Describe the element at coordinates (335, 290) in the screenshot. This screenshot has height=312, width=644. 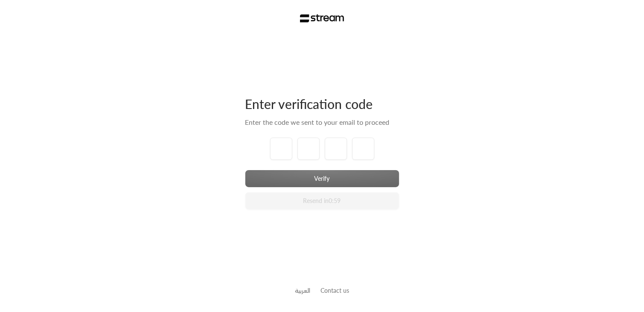
I see `a: Contact us` at that location.